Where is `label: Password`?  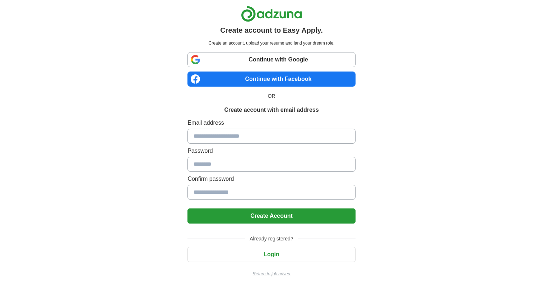 label: Password is located at coordinates (271, 151).